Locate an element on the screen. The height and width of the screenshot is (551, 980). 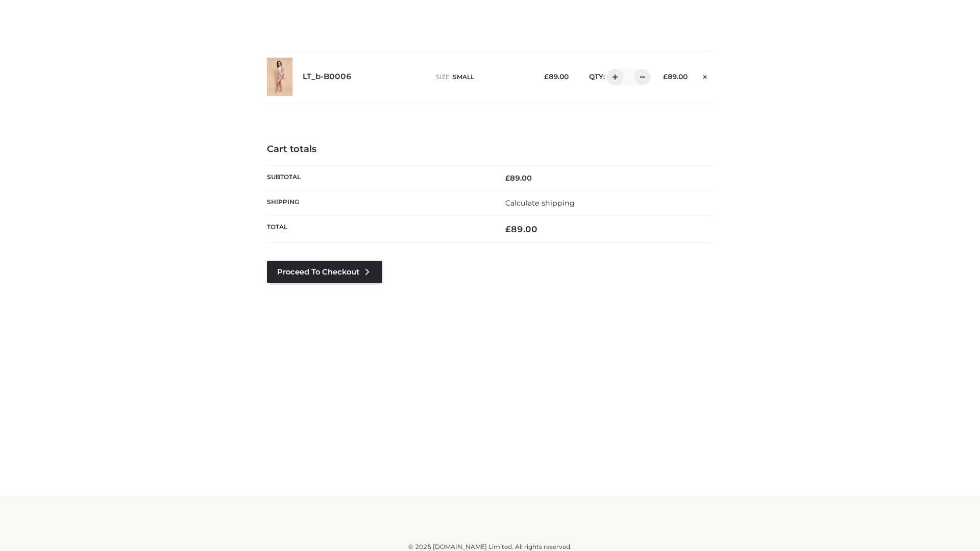
a: Calculate shipping is located at coordinates (540, 203).